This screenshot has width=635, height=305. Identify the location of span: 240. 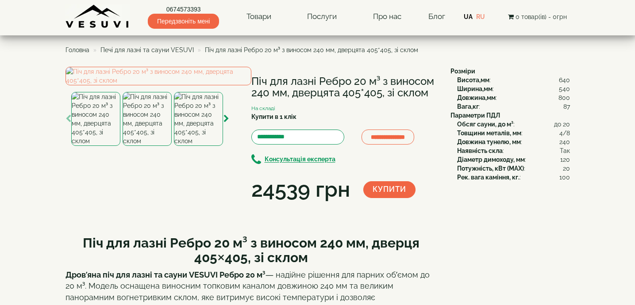
(565, 142).